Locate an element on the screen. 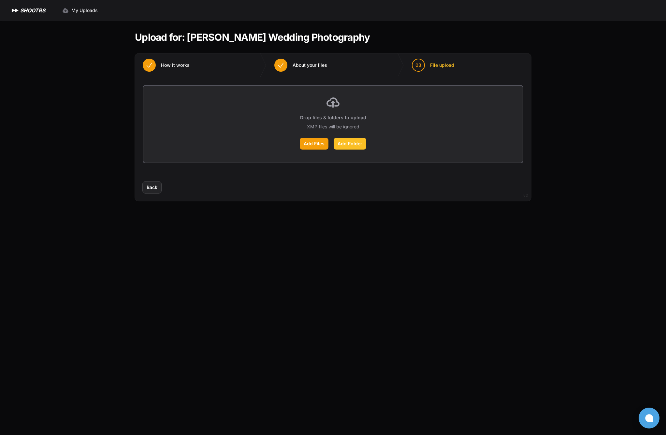  span: My Uploads is located at coordinates (84, 10).